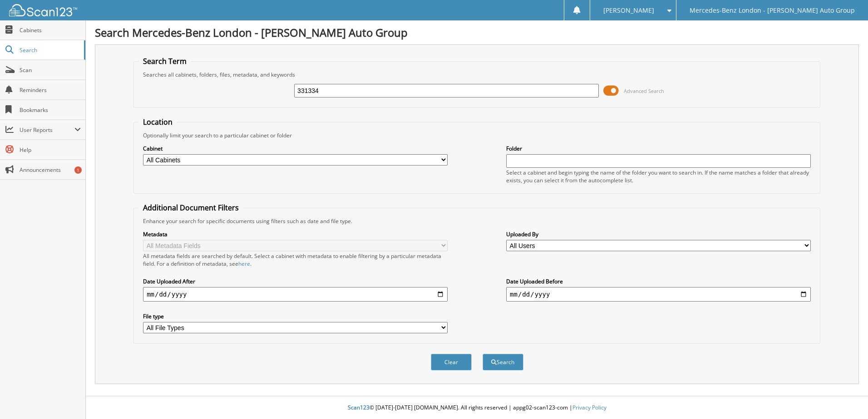  What do you see at coordinates (295, 260) in the screenshot?
I see `div: All metadata fields are searched by default. Select a cabinet with metadata to enable filtering b...` at bounding box center [295, 260].